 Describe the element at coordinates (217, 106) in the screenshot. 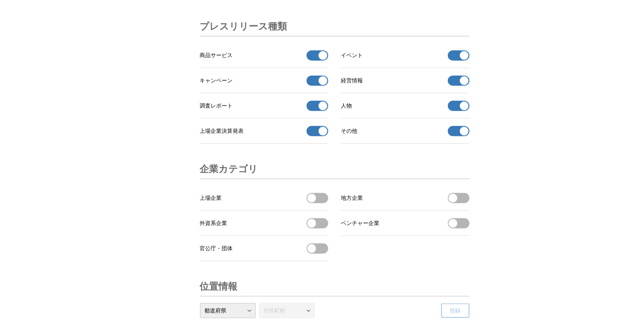

I see `span: 調査レポート` at that location.